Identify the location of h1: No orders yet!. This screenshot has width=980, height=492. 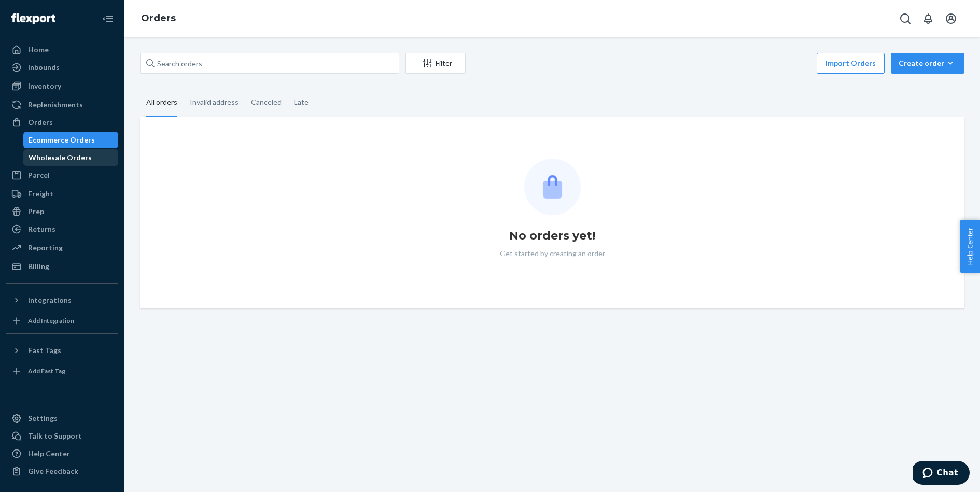
(552, 236).